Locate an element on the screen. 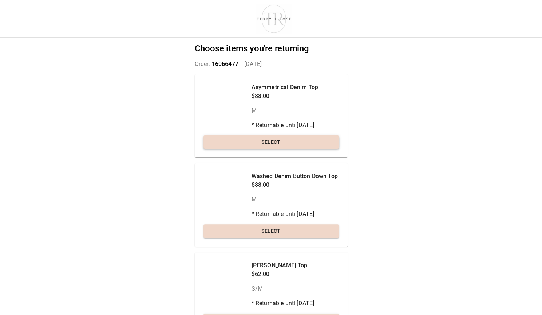 This screenshot has height=315, width=542. span: 16066477 is located at coordinates (225, 64).